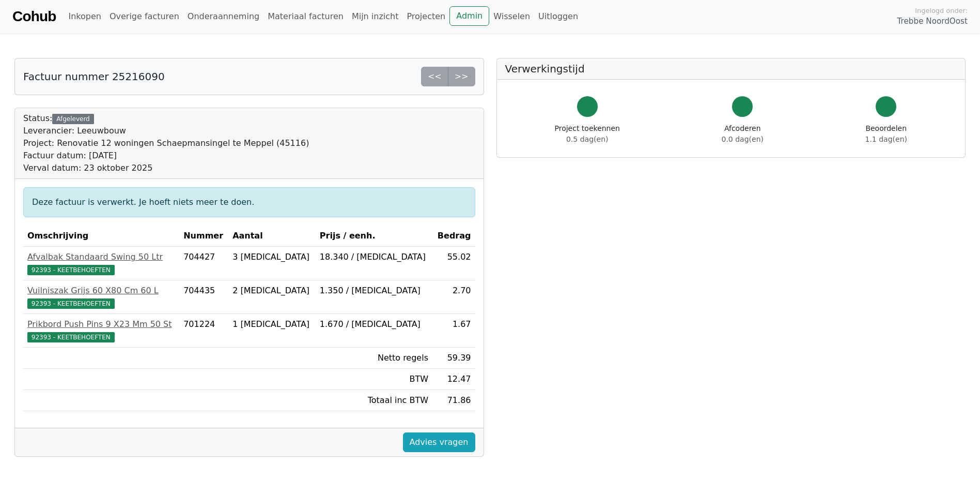  What do you see at coordinates (558, 16) in the screenshot?
I see `a: Uitloggen` at bounding box center [558, 16].